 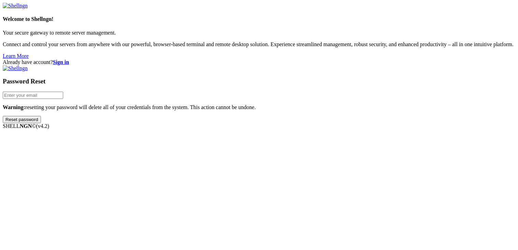 I want to click on h4: Welcome to Shellngn!, so click(x=259, y=19).